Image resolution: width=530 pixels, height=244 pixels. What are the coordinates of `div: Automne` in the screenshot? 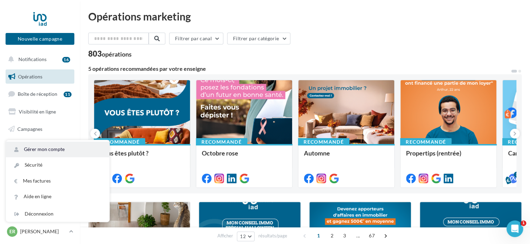 It's located at (346, 157).